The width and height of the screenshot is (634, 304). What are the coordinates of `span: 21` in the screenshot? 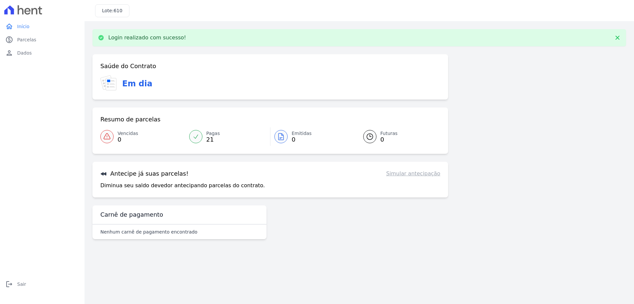 It's located at (213, 139).